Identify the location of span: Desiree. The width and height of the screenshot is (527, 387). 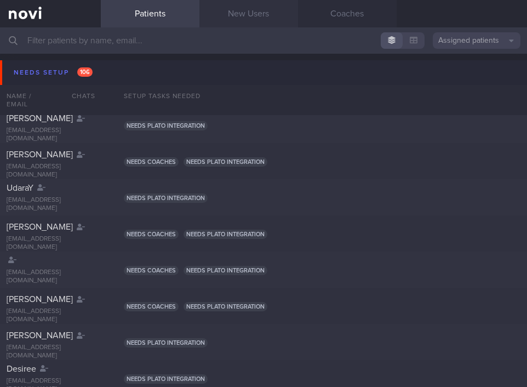
(21, 369).